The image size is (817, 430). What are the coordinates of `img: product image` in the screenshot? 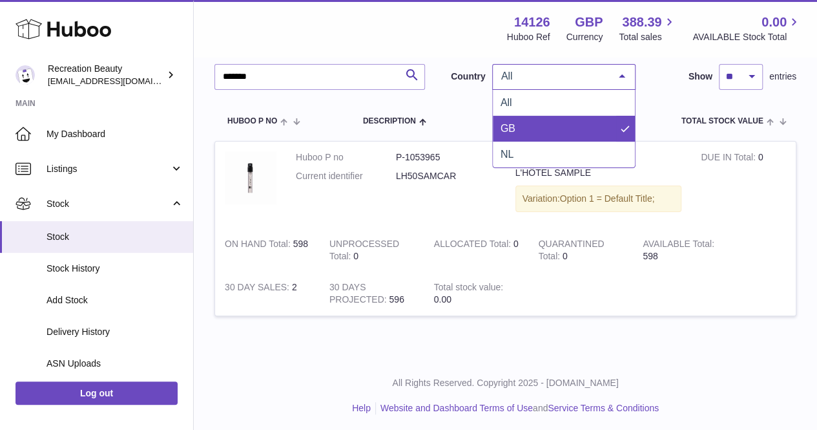 It's located at (251, 178).